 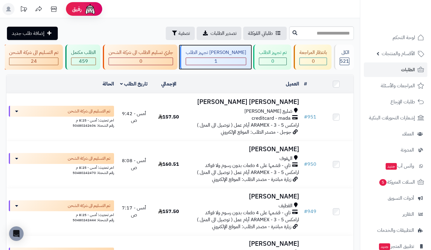 What do you see at coordinates (84, 61) in the screenshot?
I see `span: 459` at bounding box center [84, 61].